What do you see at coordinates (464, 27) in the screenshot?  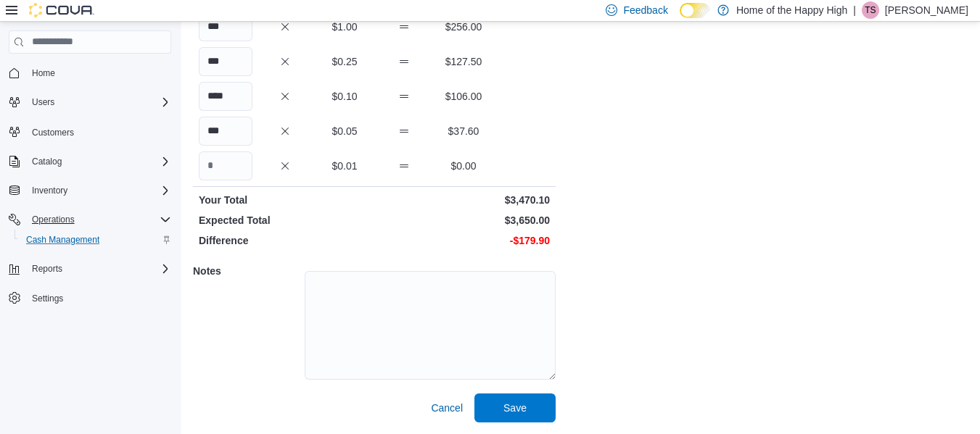 I see `p: $256.00` at bounding box center [464, 27].